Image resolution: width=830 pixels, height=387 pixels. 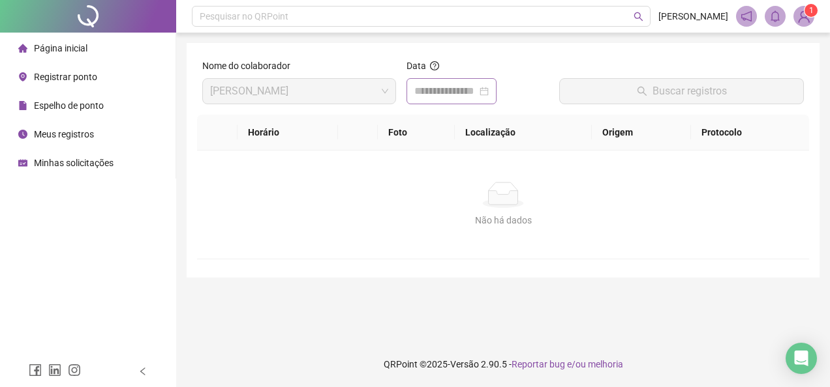 I want to click on th: Protocolo, so click(x=750, y=132).